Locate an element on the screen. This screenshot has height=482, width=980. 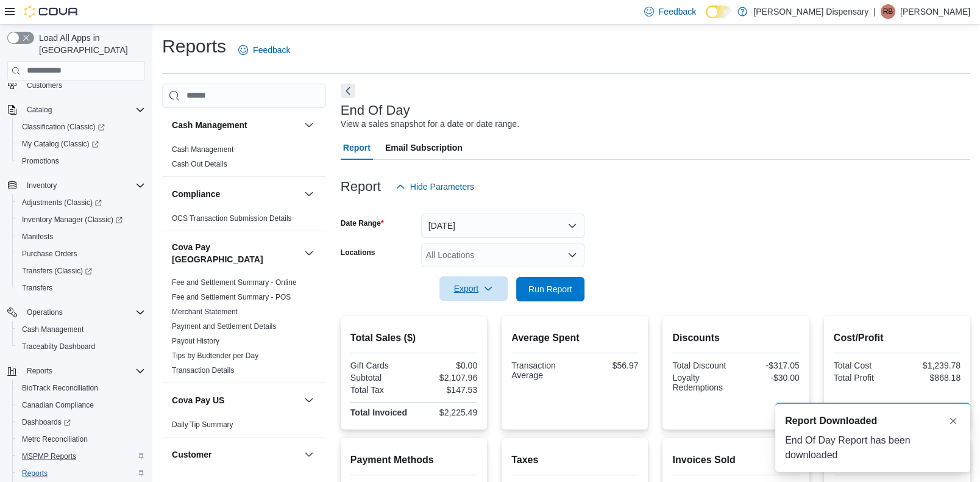
span: Operations is located at coordinates (84, 312).